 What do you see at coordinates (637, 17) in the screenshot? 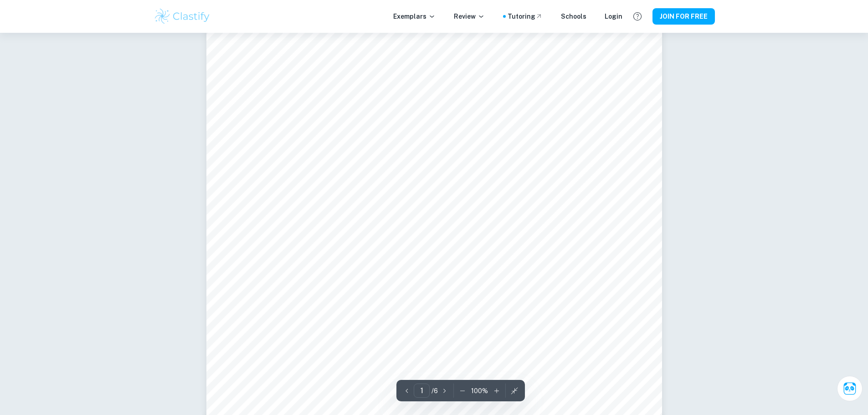
I see `button: Help and Feedback` at bounding box center [637, 17].